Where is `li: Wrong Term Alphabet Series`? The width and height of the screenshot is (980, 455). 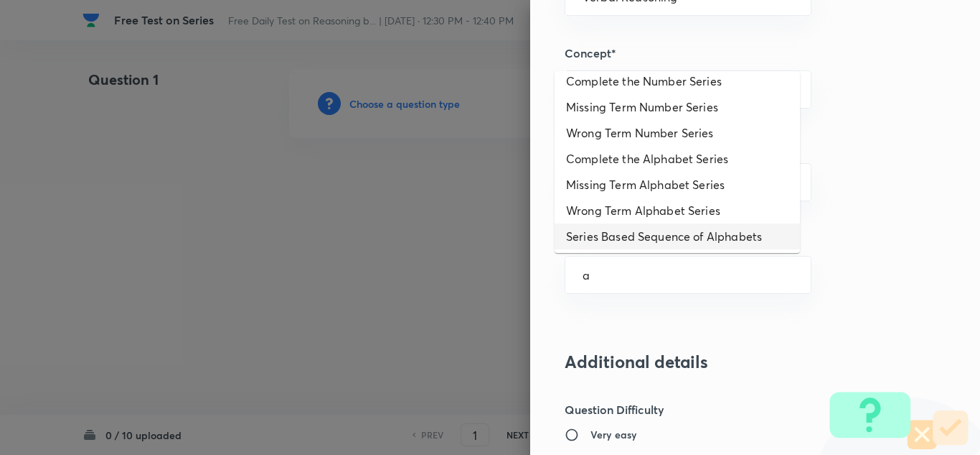 li: Wrong Term Alphabet Series is located at coordinates (677, 211).